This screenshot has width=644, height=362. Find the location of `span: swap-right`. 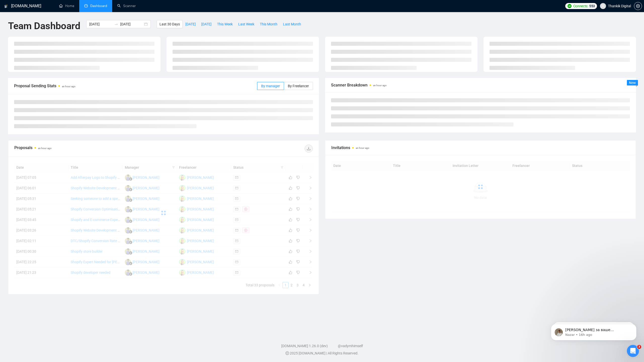

span: swap-right is located at coordinates (116, 24).